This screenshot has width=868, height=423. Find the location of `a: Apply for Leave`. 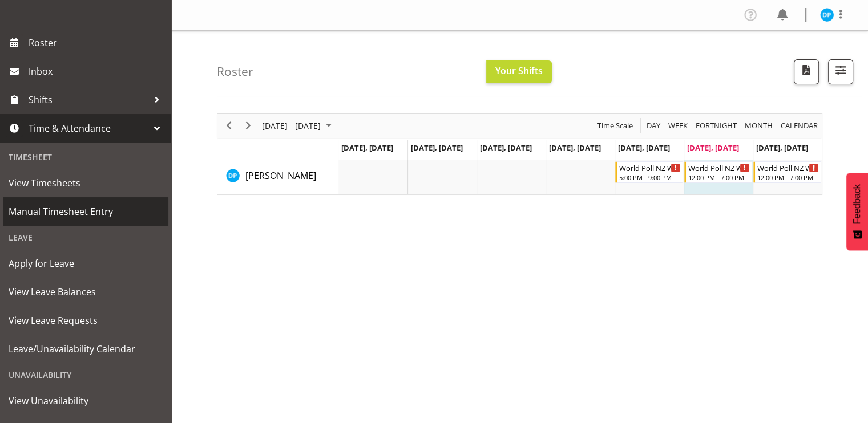

a: Apply for Leave is located at coordinates (86, 263).